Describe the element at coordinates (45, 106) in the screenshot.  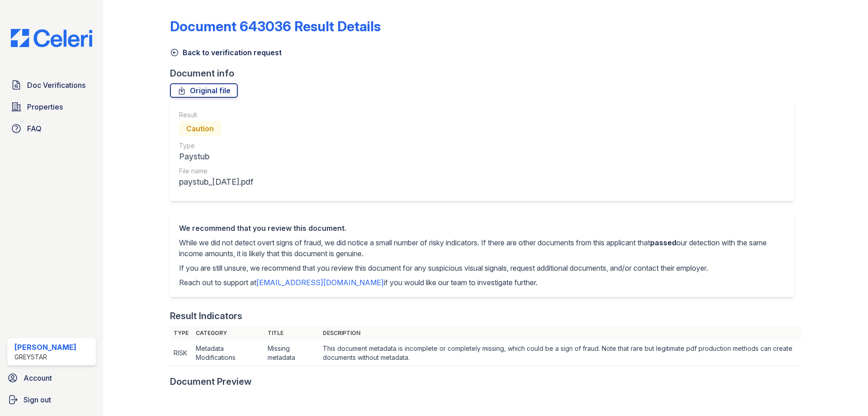
I see `span: Properties` at that location.